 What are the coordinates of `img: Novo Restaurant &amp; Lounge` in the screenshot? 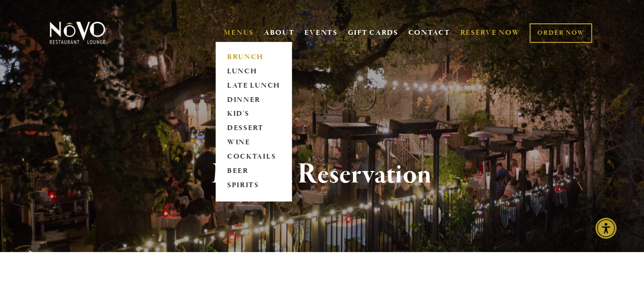 It's located at (77, 33).